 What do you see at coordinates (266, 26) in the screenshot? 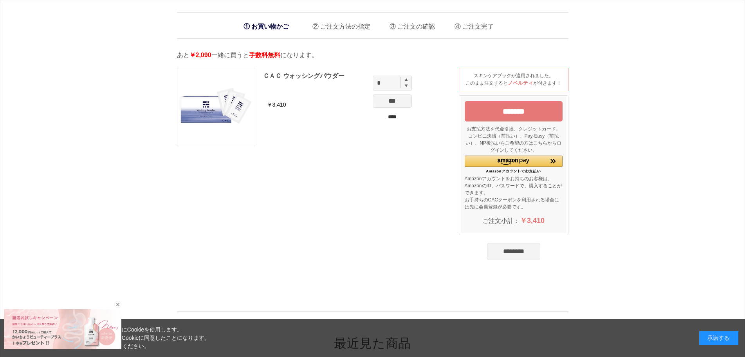
I see `li: お買い物かご` at bounding box center [266, 26].